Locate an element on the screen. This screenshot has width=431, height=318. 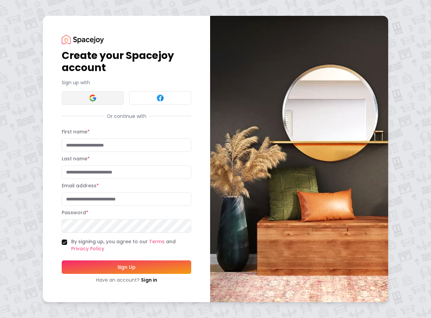
a: Privacy Policy is located at coordinates (88, 249).